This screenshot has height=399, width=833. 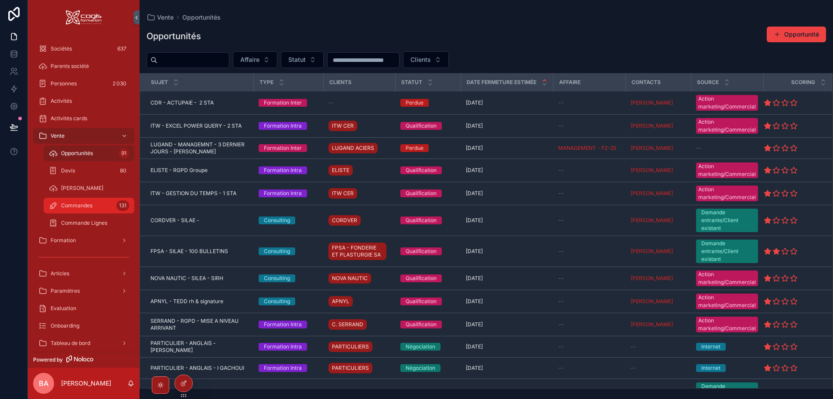 I want to click on a: Perdue, so click(x=428, y=148).